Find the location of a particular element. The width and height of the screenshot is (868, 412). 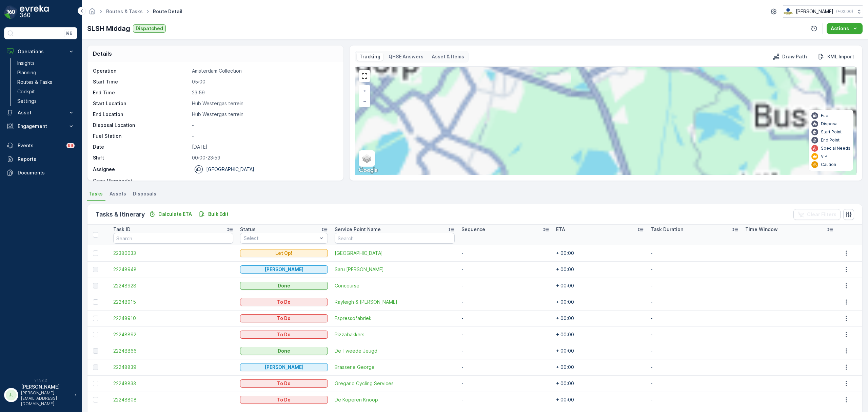

span: 22248928 is located at coordinates (174, 286).